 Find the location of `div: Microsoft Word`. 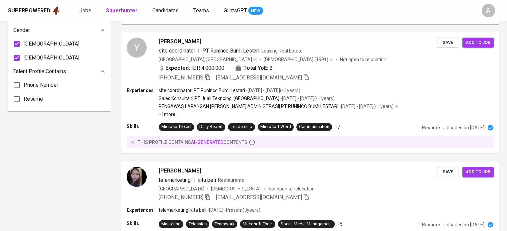

div: Microsoft Word is located at coordinates (275, 127).